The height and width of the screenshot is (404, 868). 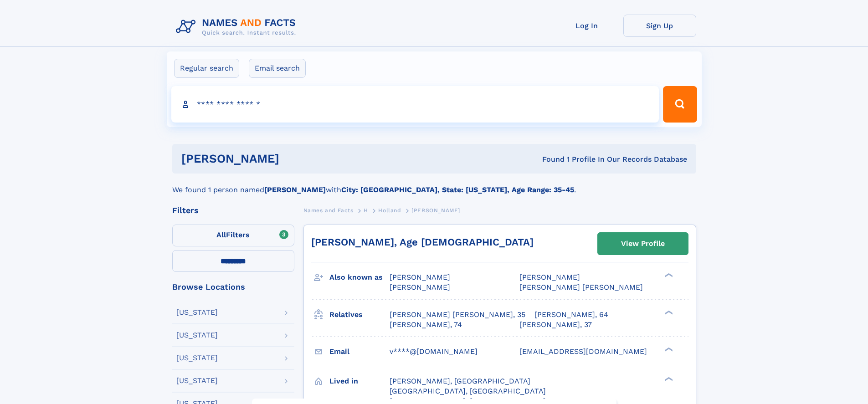 What do you see at coordinates (390, 210) in the screenshot?
I see `a: Holland` at bounding box center [390, 210].